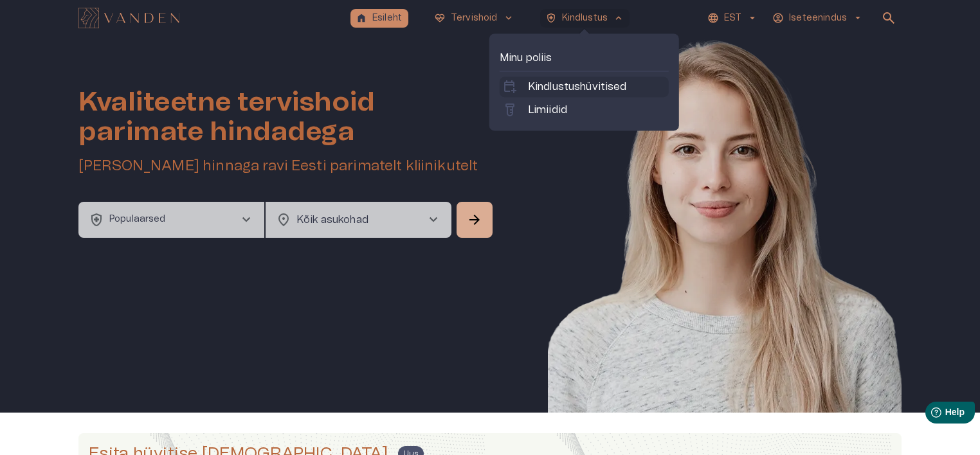  I want to click on p: Kindlustus, so click(585, 18).